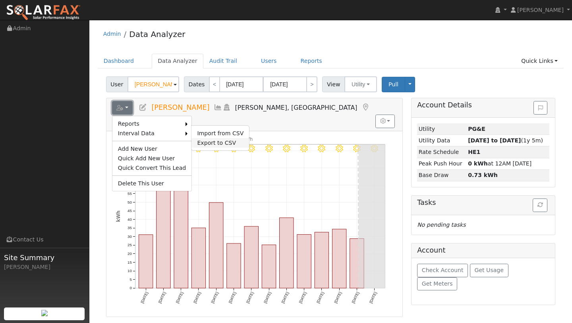  I want to click on td: Utility Data, so click(442, 140).